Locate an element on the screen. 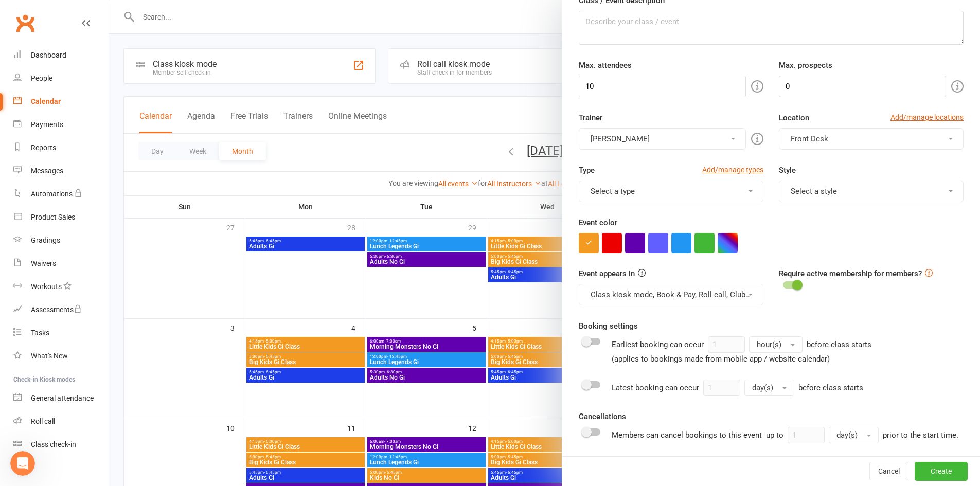 The height and width of the screenshot is (486, 980). textarea: Message… is located at coordinates (103, 324).